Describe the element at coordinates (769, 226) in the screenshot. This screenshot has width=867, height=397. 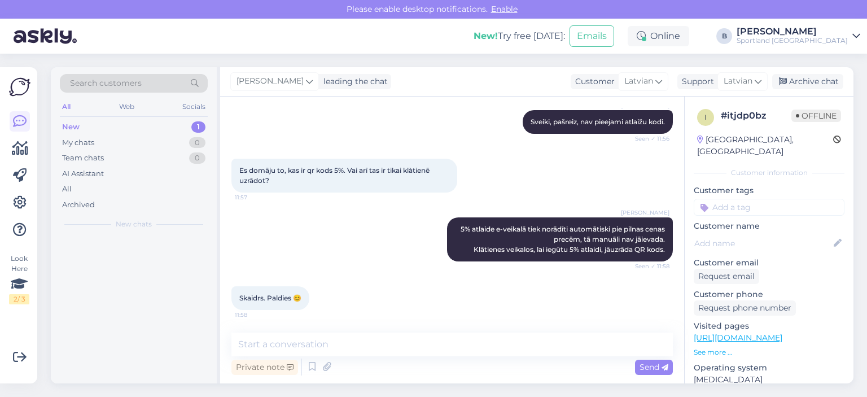
I see `p: Customer name` at that location.